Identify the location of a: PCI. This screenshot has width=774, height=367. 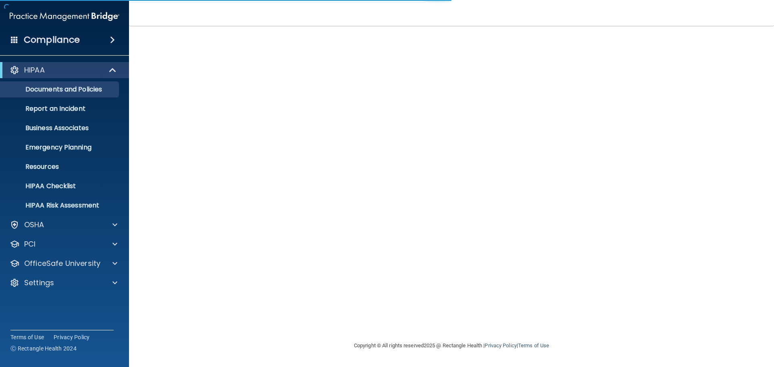
(63, 244).